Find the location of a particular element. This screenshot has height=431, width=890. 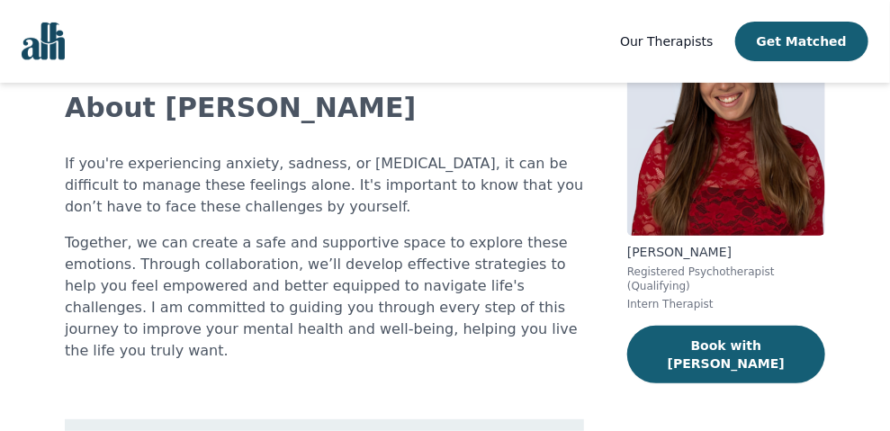

span: Our Therapists is located at coordinates (666, 41).